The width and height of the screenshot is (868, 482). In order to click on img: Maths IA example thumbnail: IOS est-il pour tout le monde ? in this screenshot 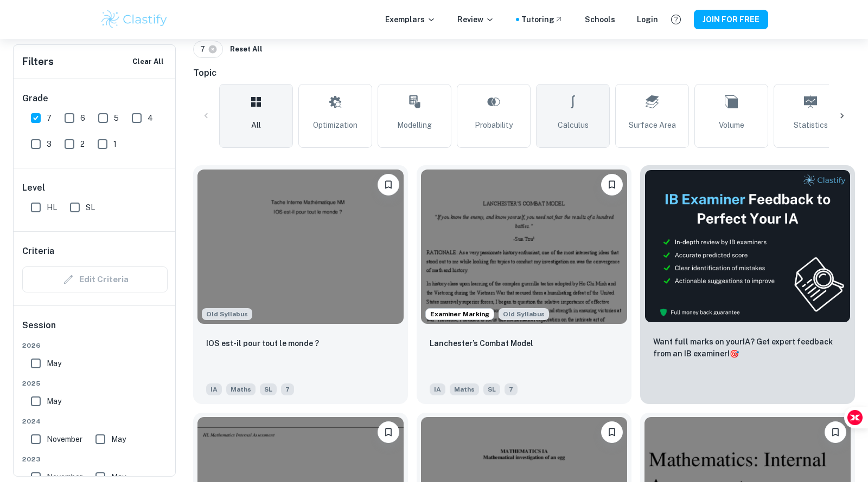, I will do `click(300, 247)`.